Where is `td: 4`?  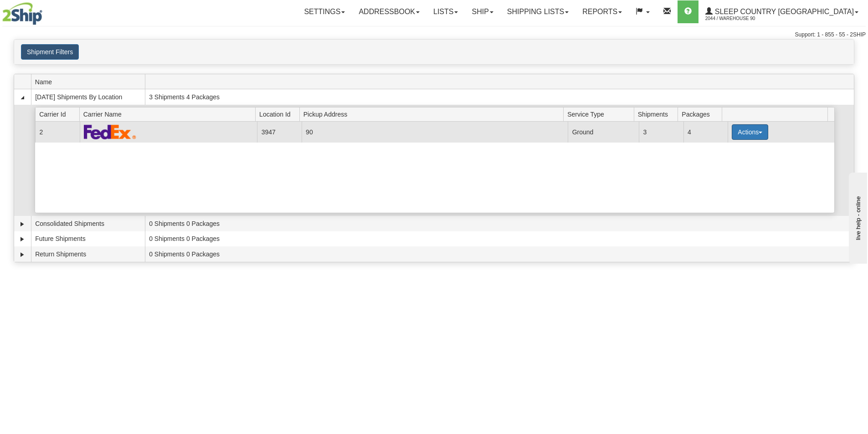
td: 4 is located at coordinates (705, 132).